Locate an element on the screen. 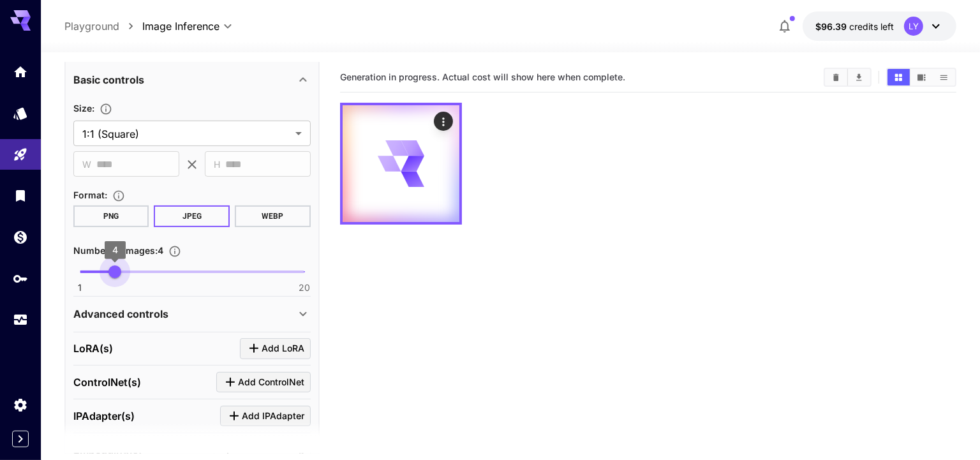 This screenshot has height=460, width=980. span: Add LoRA is located at coordinates (283, 348).